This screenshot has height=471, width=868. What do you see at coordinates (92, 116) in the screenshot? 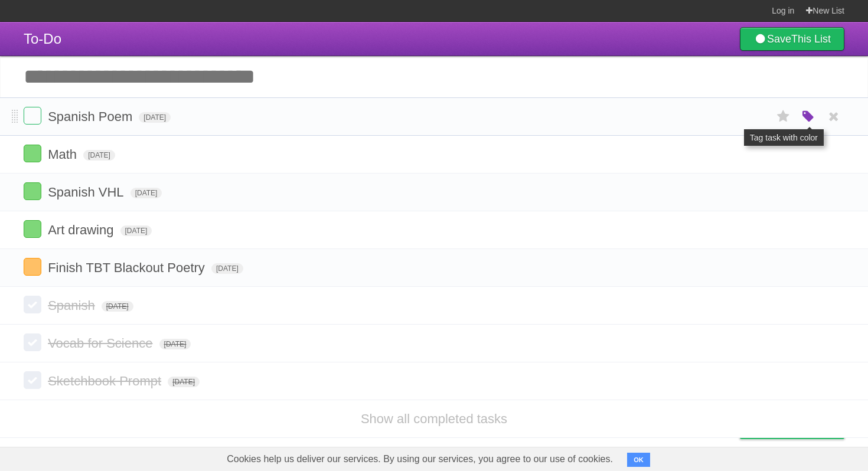
I see `span: Spanish Poem` at bounding box center [92, 116].